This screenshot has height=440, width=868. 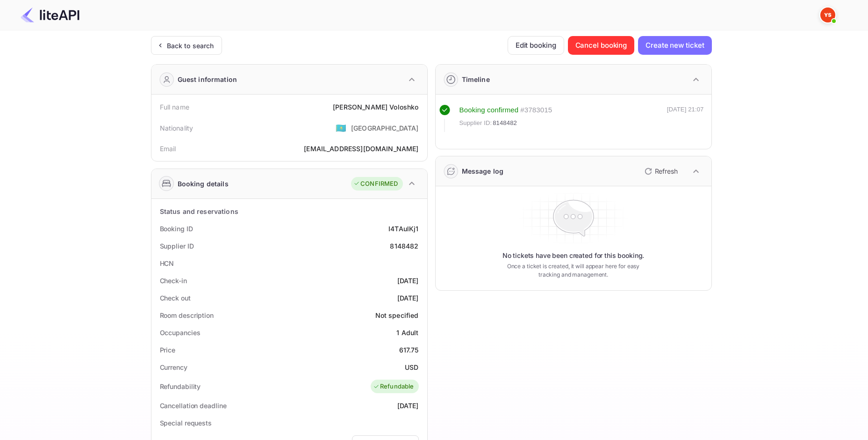 I want to click on div: HCN, so click(x=167, y=263).